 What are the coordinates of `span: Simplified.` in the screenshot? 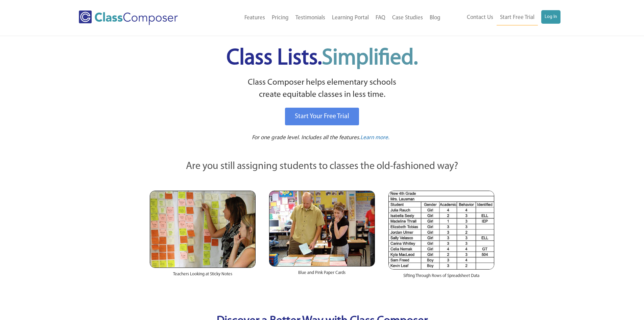 It's located at (370, 58).